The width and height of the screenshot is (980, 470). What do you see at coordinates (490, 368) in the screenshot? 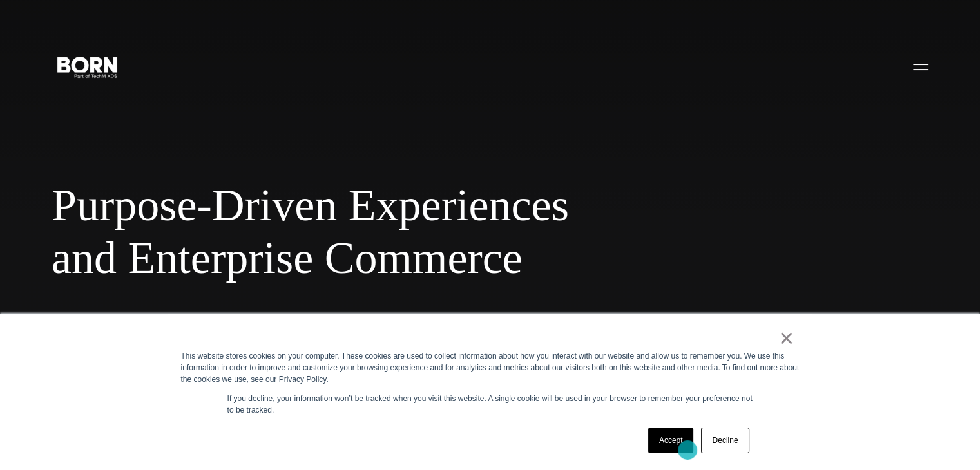
I see `div: This website stores cookies on your computer. These cookies are used to collect information about...` at bounding box center [490, 368].